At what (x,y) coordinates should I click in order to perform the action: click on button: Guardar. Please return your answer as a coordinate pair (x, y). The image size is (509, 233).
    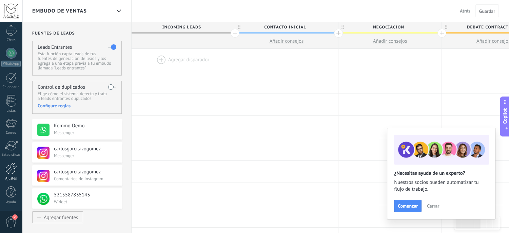
    Looking at the image, I should click on (487, 11).